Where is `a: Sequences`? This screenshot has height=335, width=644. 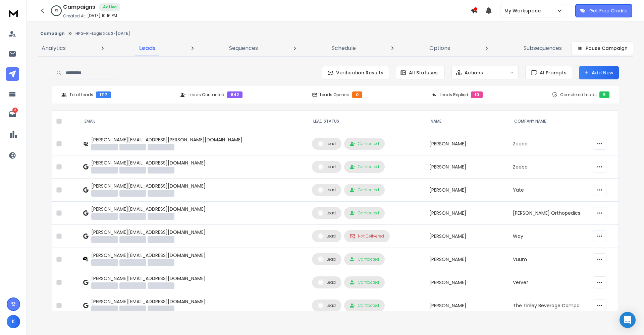 a: Sequences is located at coordinates (244, 49).